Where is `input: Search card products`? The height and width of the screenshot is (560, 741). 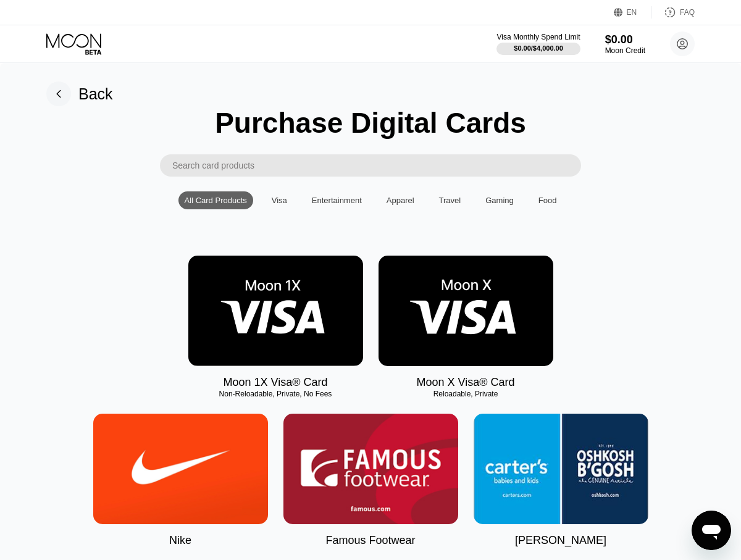
input: Search card products is located at coordinates (377, 166).